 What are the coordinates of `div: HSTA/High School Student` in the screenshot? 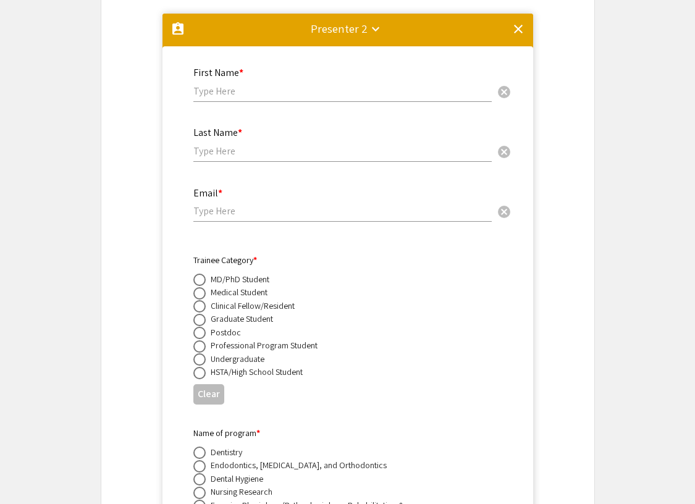 It's located at (257, 372).